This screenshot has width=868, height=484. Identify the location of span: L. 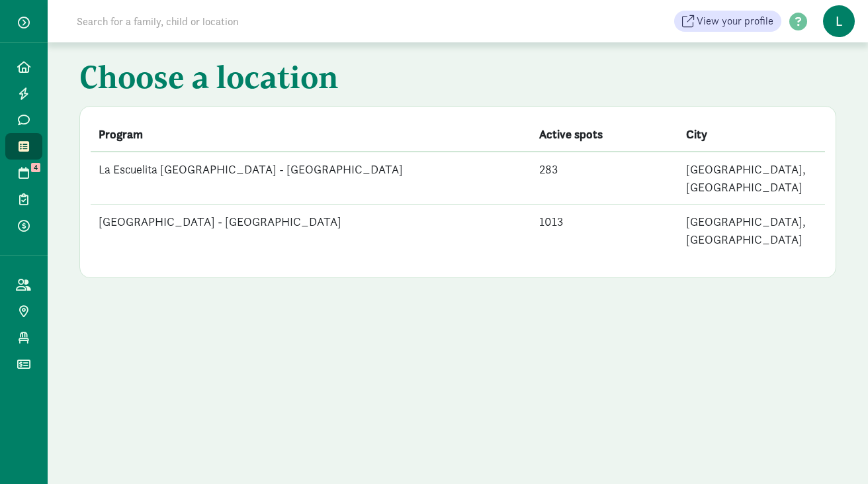
(840, 21).